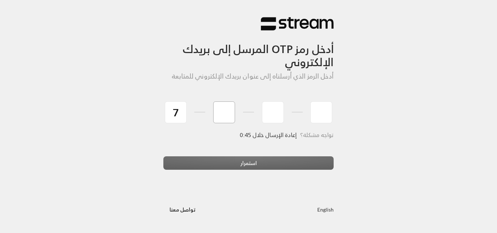 Image resolution: width=497 pixels, height=233 pixels. I want to click on span: تواجه مشكلة؟, so click(317, 135).